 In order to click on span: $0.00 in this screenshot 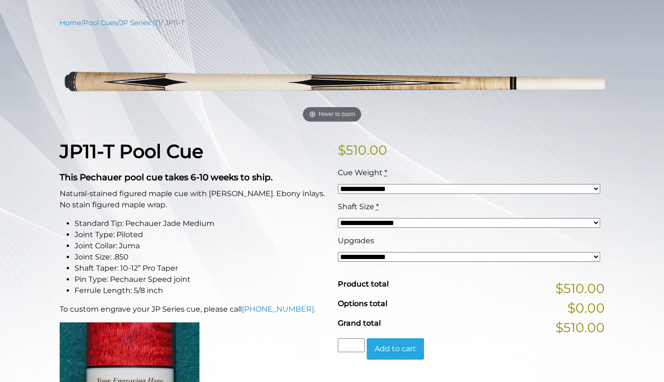, I will do `click(586, 308)`.